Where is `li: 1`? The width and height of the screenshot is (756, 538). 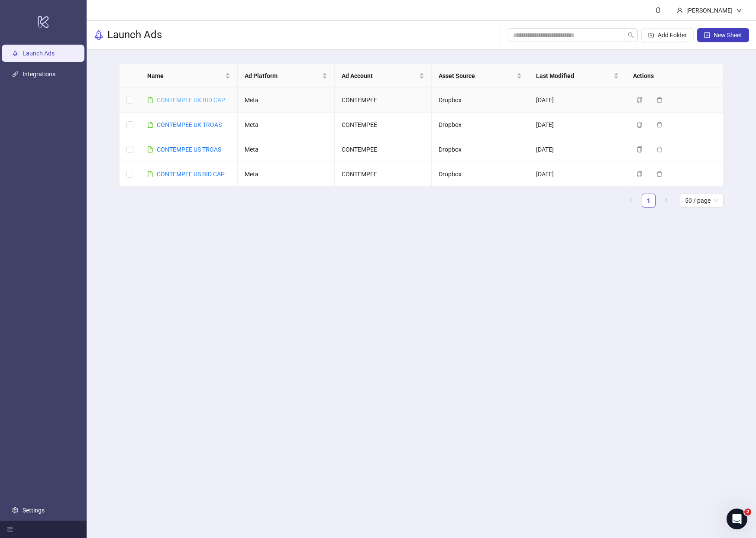 li: 1 is located at coordinates (648, 200).